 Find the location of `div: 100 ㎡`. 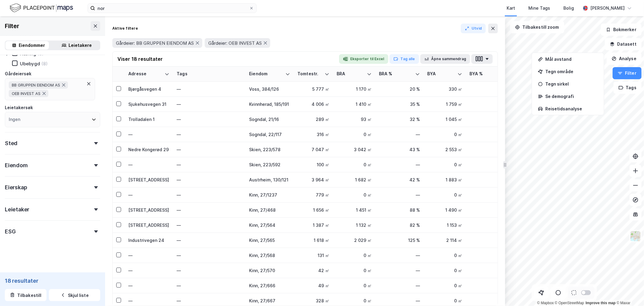

div: 100 ㎡ is located at coordinates (314, 165).